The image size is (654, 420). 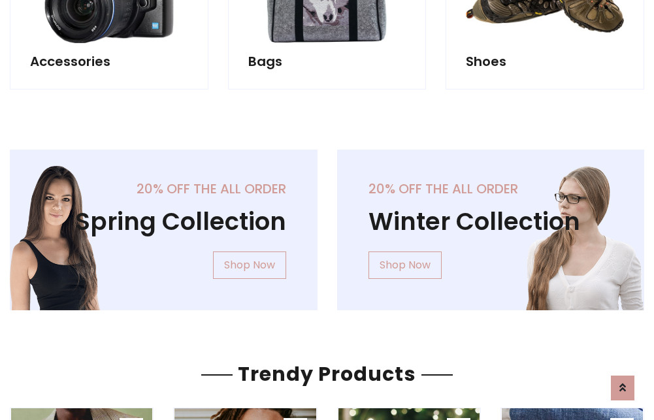 I want to click on h5: Bags, so click(x=327, y=61).